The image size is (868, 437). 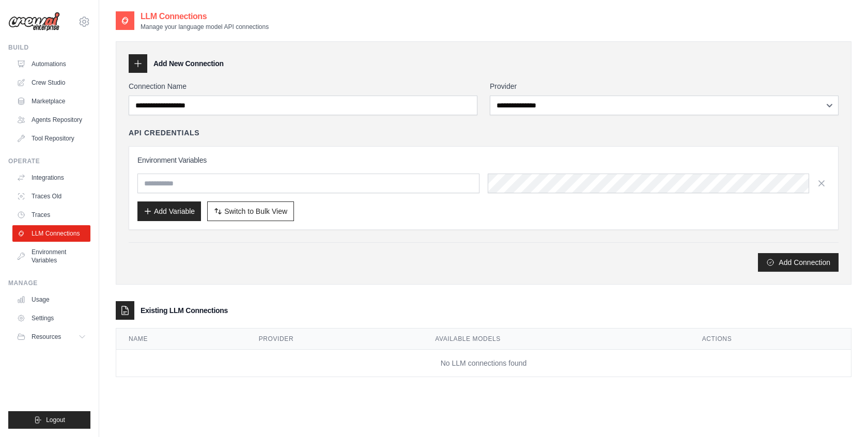 I want to click on a: LLM Connections, so click(x=51, y=233).